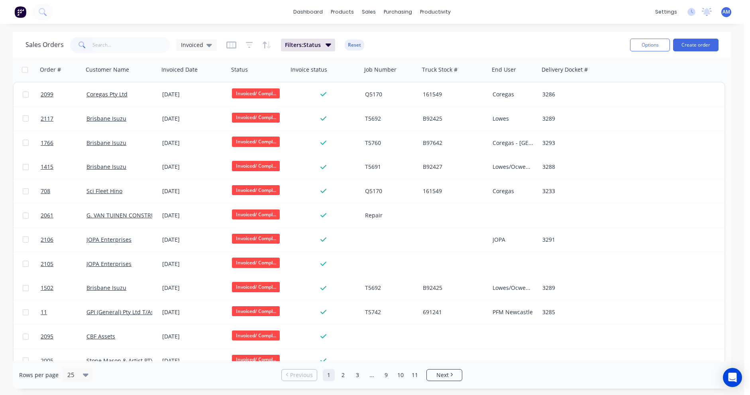 The height and width of the screenshot is (395, 750). I want to click on span: 2117, so click(47, 119).